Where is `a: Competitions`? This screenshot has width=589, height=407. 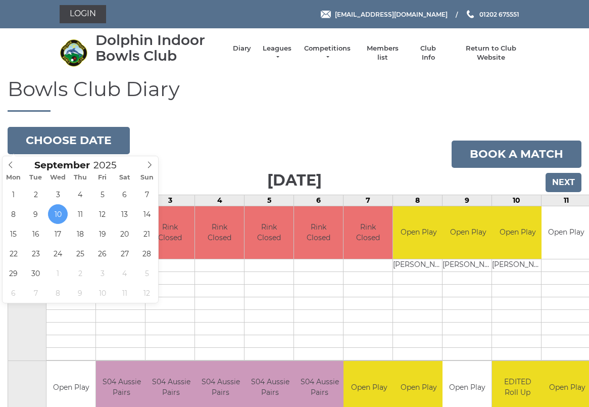
a: Competitions is located at coordinates (328, 53).